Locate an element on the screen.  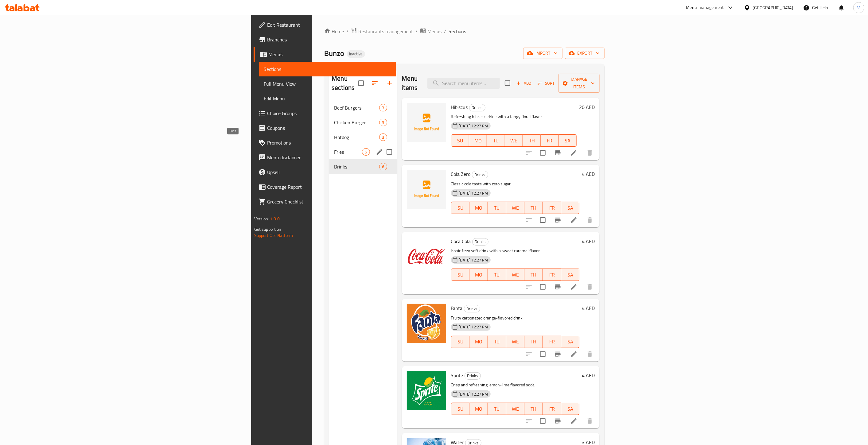
span: MO is located at coordinates (479, 342).